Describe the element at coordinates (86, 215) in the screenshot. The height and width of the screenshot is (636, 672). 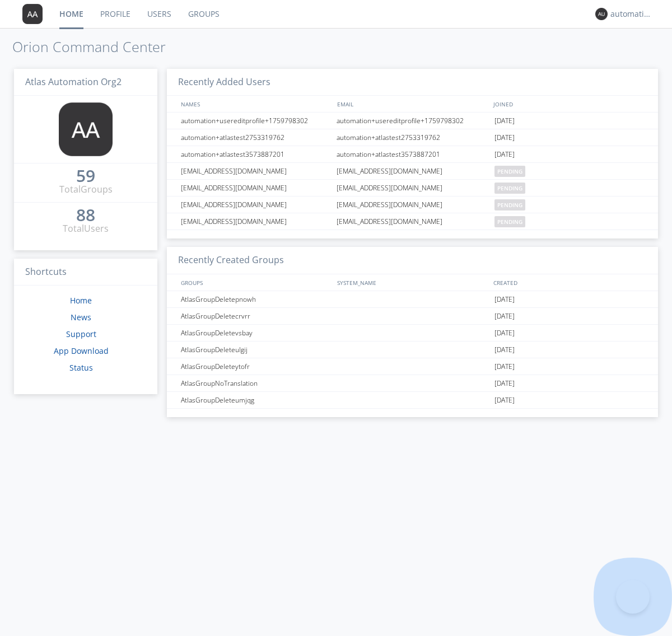
I see `div: 88` at that location.